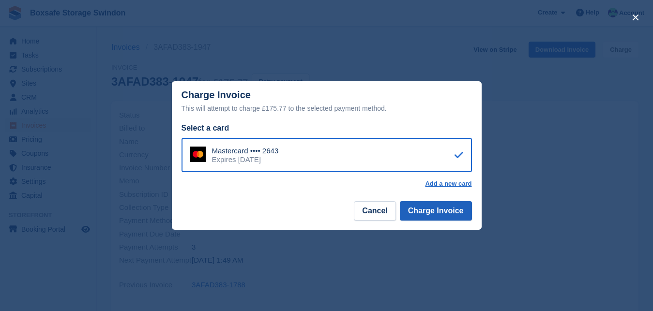 This screenshot has width=653, height=311. I want to click on a: Add a new card, so click(448, 184).